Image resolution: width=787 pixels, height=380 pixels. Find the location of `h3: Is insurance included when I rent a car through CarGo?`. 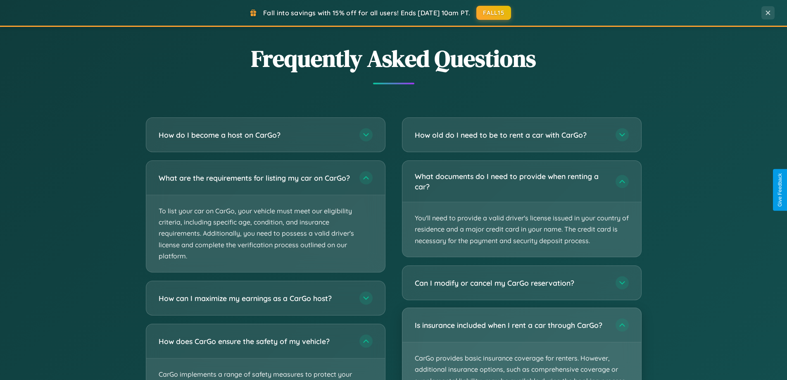

h3: Is insurance included when I rent a car through CarGo? is located at coordinates (511, 325).